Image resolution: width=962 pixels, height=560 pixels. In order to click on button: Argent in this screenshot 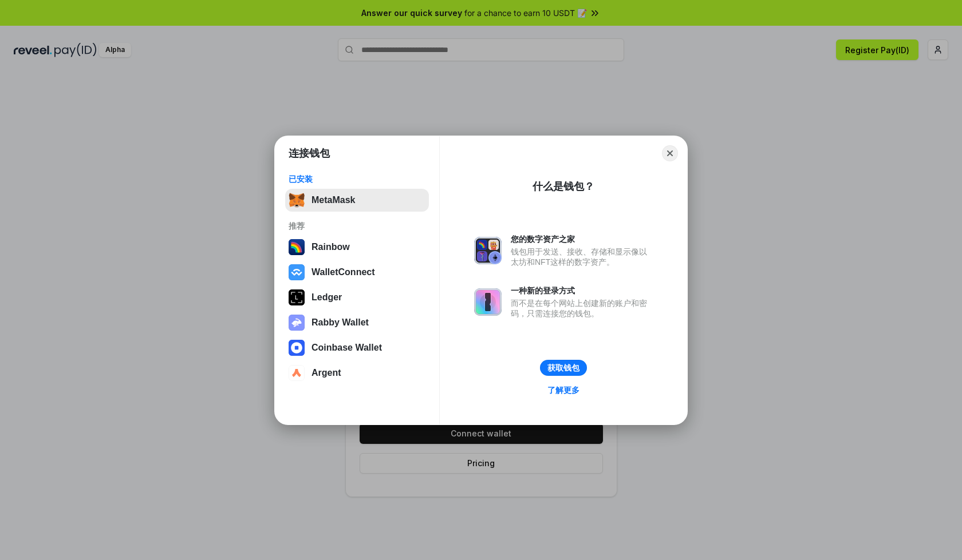, I will do `click(357, 373)`.